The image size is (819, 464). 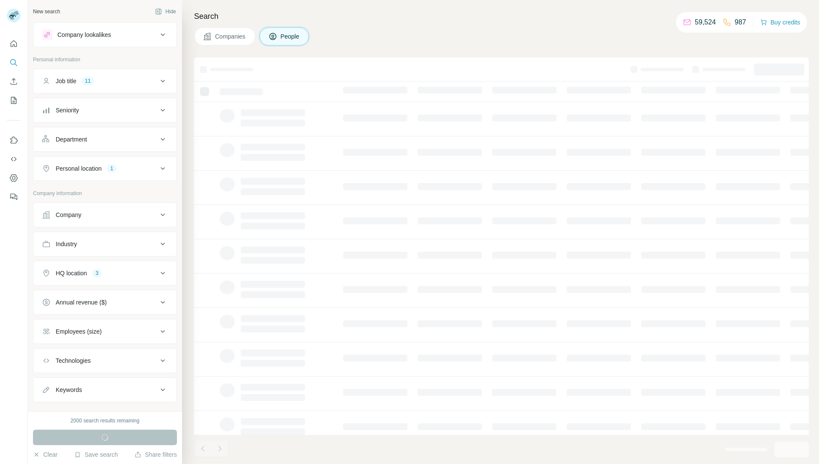 What do you see at coordinates (165, 12) in the screenshot?
I see `button: Hide` at bounding box center [165, 12].